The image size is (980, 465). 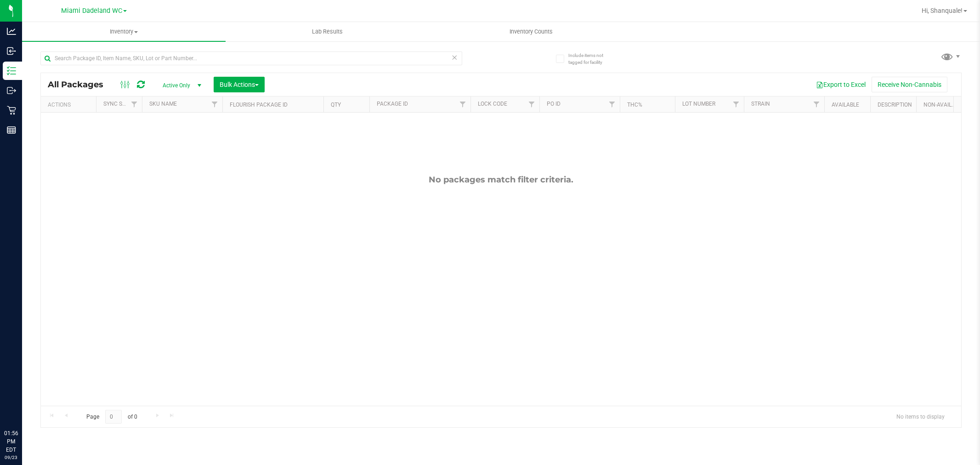 What do you see at coordinates (554, 103) in the screenshot?
I see `a: PO ID` at bounding box center [554, 103].